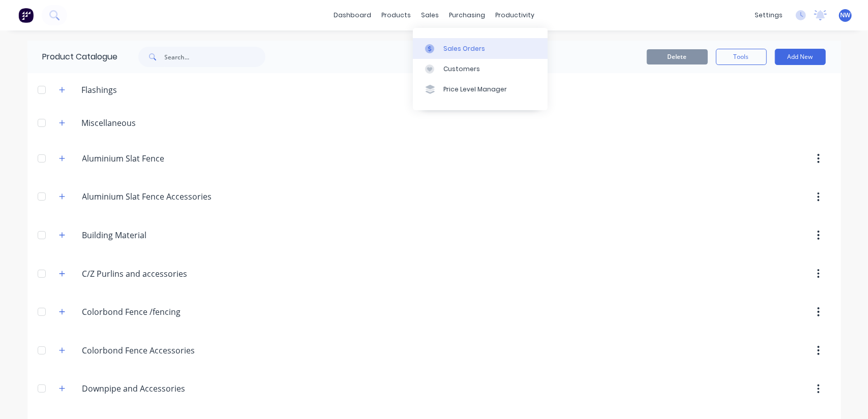 This screenshot has height=419, width=868. I want to click on button: Delete, so click(678, 57).